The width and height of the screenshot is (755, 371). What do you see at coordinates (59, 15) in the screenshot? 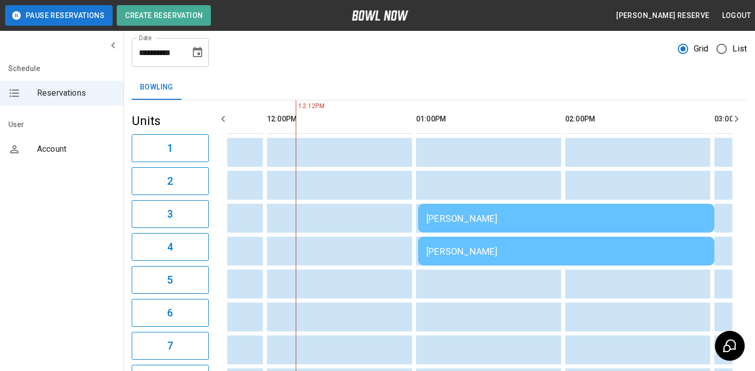
I see `button: Pause Reservations` at bounding box center [59, 15].